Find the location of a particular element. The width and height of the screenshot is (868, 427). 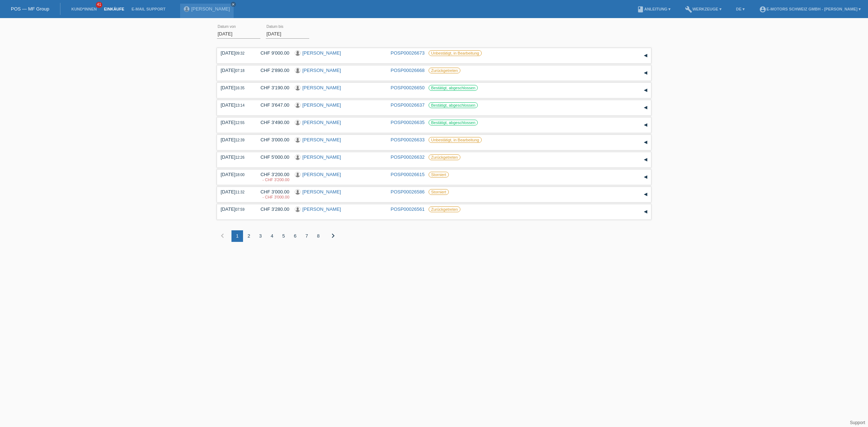

div: CHF 3'490.00 is located at coordinates (272, 122).